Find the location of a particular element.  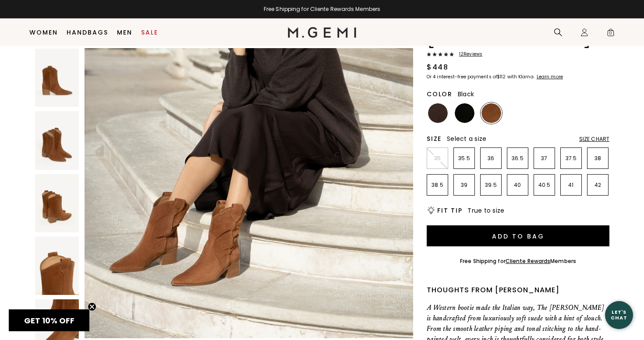

img: Black is located at coordinates (464, 113).